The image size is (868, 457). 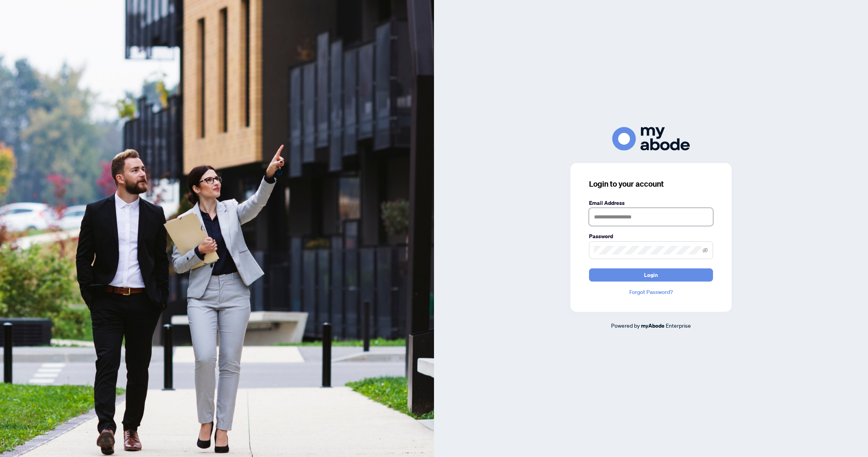 I want to click on a: myAbode, so click(x=653, y=326).